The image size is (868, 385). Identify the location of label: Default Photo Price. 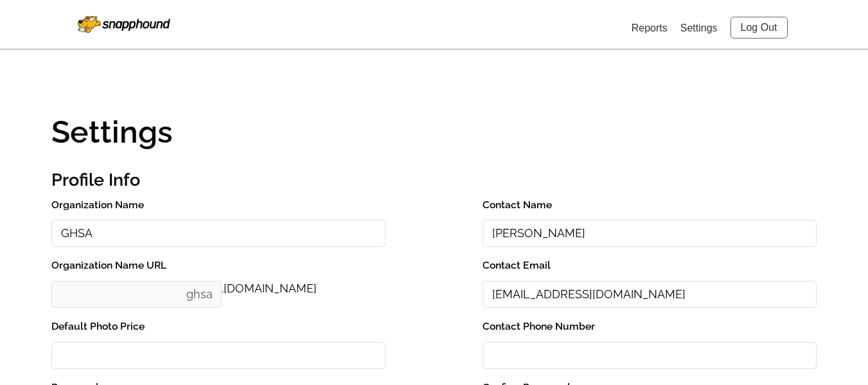
(218, 327).